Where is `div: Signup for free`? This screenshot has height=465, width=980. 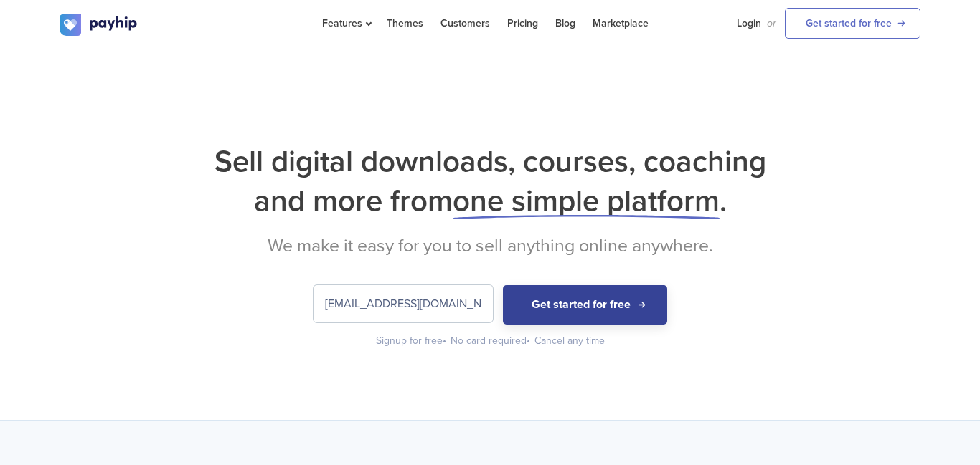 div: Signup for free is located at coordinates (412, 341).